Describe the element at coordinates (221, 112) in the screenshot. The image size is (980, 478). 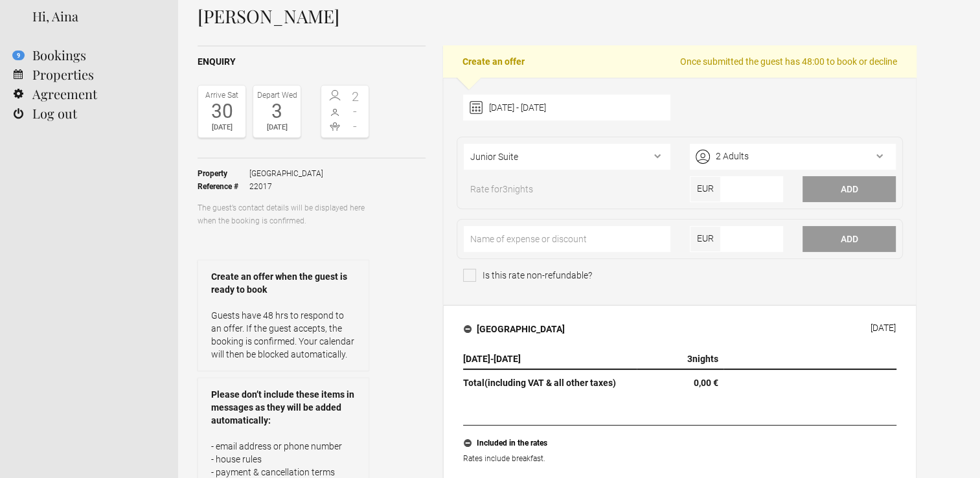
I see `div: 30` at that location.